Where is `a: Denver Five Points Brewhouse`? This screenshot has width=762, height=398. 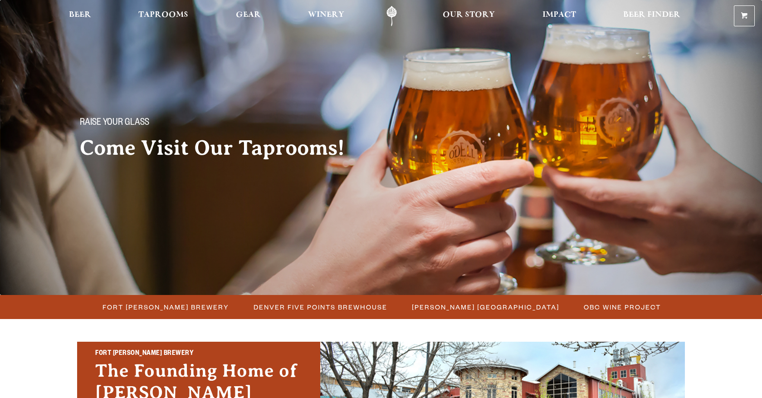 a: Denver Five Points Brewhouse is located at coordinates (320, 307).